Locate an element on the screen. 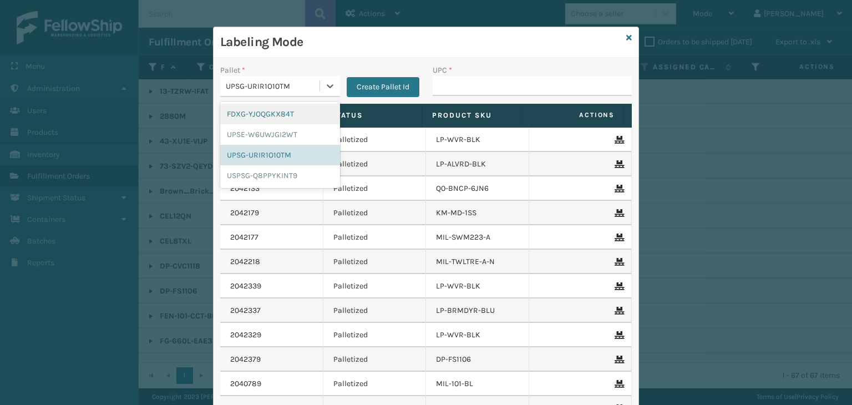 The image size is (852, 405). label: Pallet is located at coordinates (232, 70).